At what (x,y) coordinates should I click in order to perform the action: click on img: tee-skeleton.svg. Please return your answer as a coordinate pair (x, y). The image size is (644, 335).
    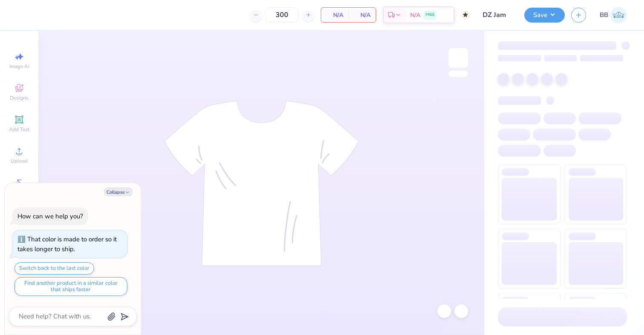
    Looking at the image, I should click on (262, 183).